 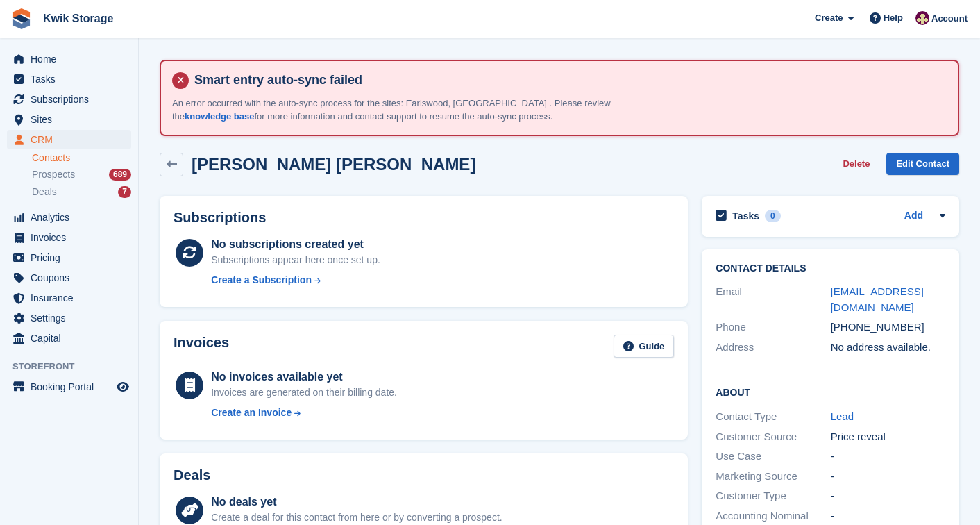 What do you see at coordinates (73, 238) in the screenshot?
I see `span: Invoices` at bounding box center [73, 238].